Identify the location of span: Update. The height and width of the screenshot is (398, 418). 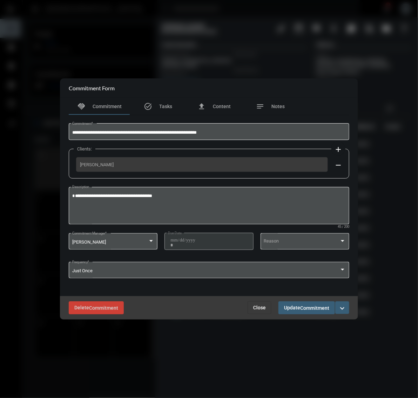
(306, 308).